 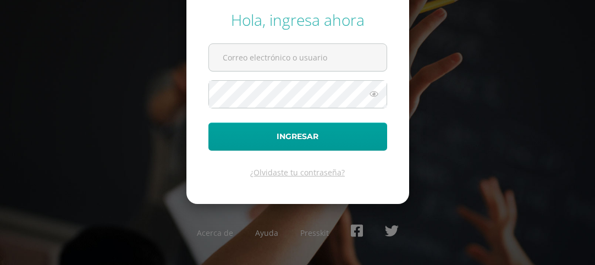 What do you see at coordinates (297, 136) in the screenshot?
I see `button: Ingresar` at bounding box center [297, 136].